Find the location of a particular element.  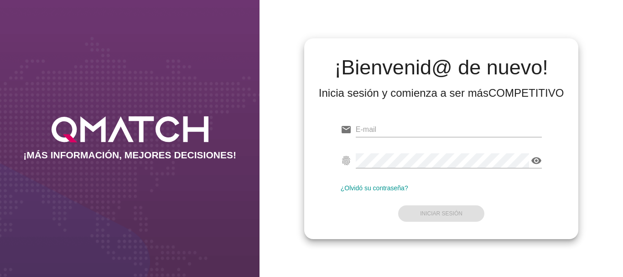

input: E-mail is located at coordinates (448, 129).